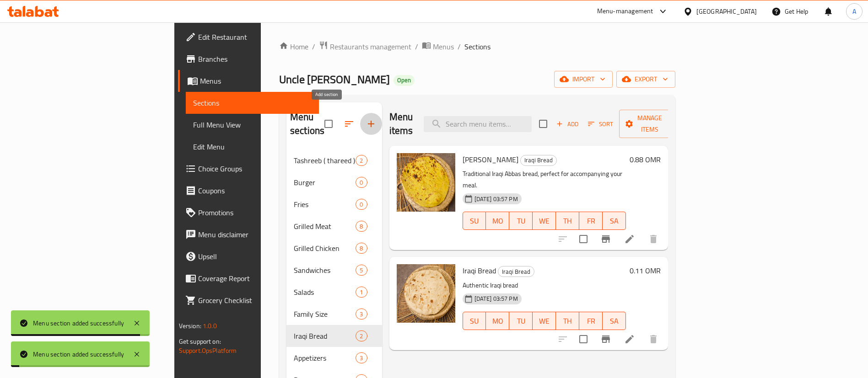  Describe the element at coordinates (606, 239) in the screenshot. I see `button: Branch-specific-item` at that location.